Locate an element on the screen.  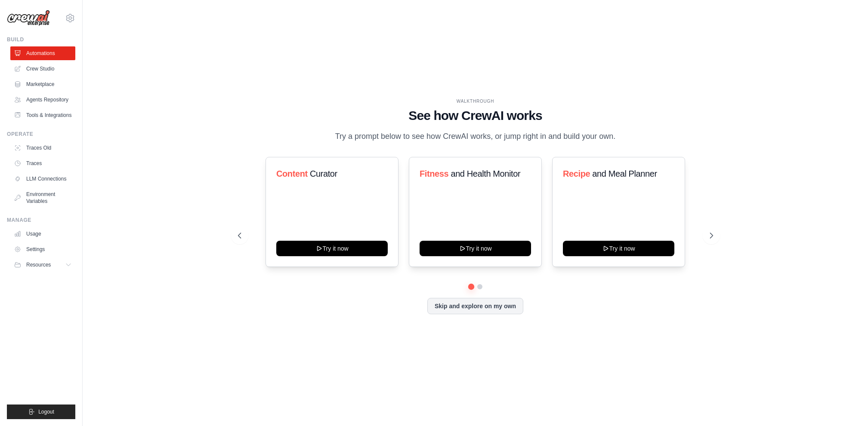
span: Recipe is located at coordinates (577, 174).